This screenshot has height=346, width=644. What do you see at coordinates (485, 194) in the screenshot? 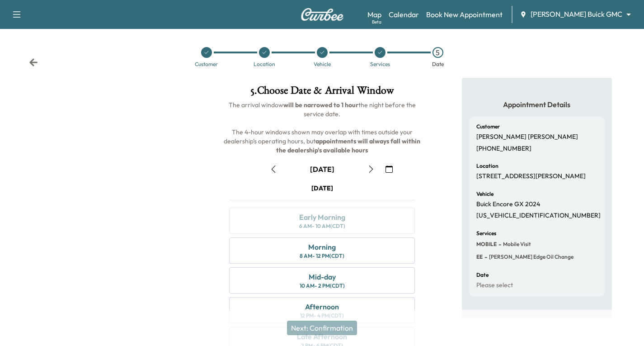
I see `h6: Vehicle` at bounding box center [485, 194].